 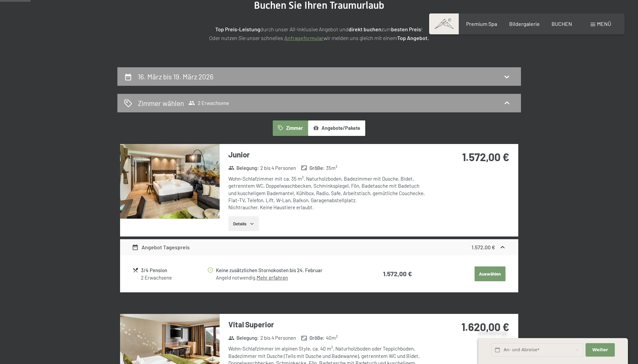 I want to click on span: Bildergalerie, so click(x=525, y=24).